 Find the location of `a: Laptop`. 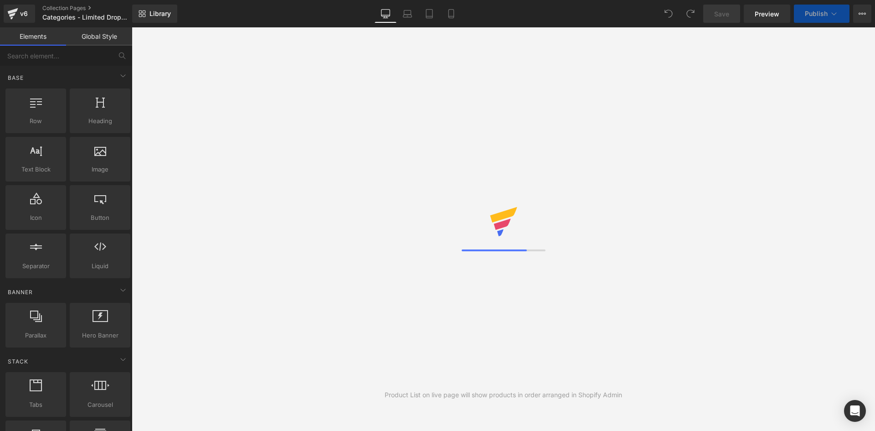

a: Laptop is located at coordinates (407, 14).